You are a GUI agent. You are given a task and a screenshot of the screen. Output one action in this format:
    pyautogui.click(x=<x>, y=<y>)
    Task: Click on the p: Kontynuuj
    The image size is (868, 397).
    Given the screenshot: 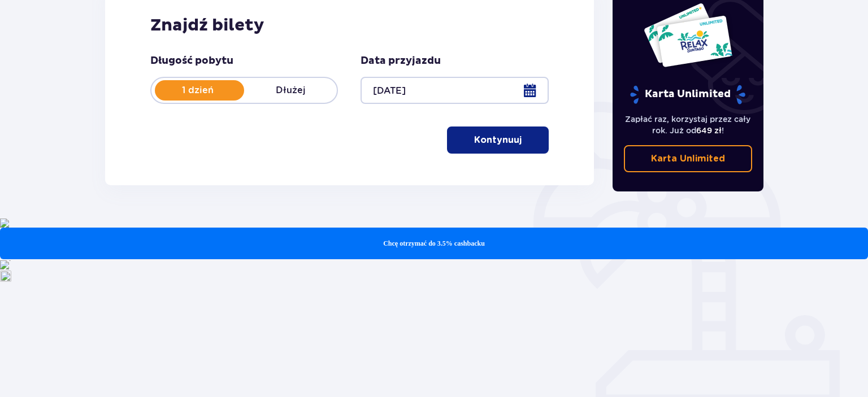 What is the action you would take?
    pyautogui.click(x=498, y=140)
    